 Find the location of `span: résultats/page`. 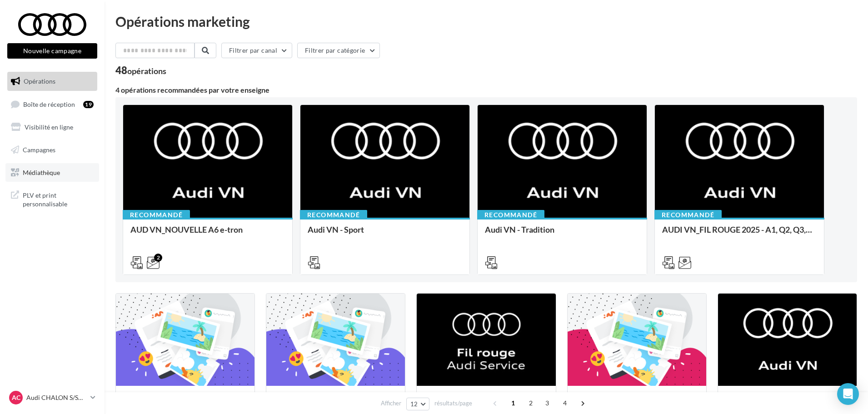

span: résultats/page is located at coordinates (453, 403).